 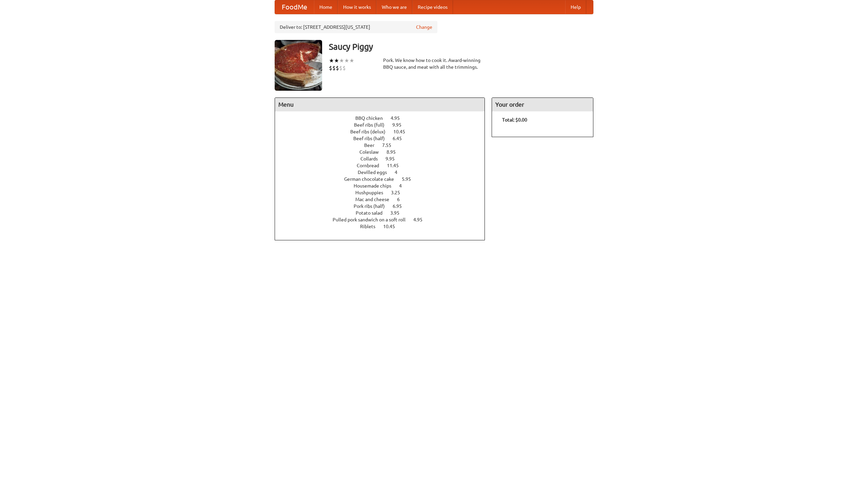 What do you see at coordinates (380, 104) in the screenshot?
I see `h4: Menu` at bounding box center [380, 104].